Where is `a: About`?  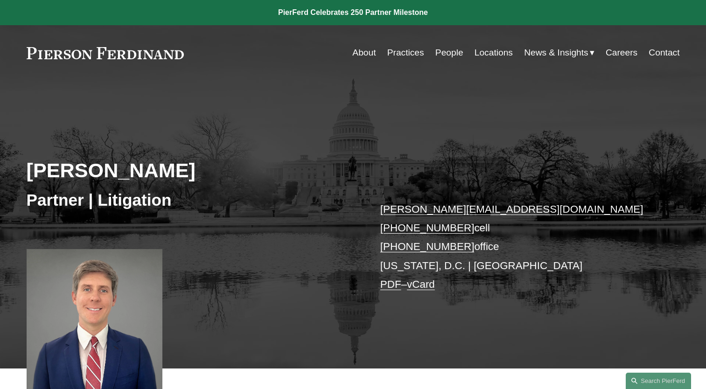 a: About is located at coordinates (364, 53).